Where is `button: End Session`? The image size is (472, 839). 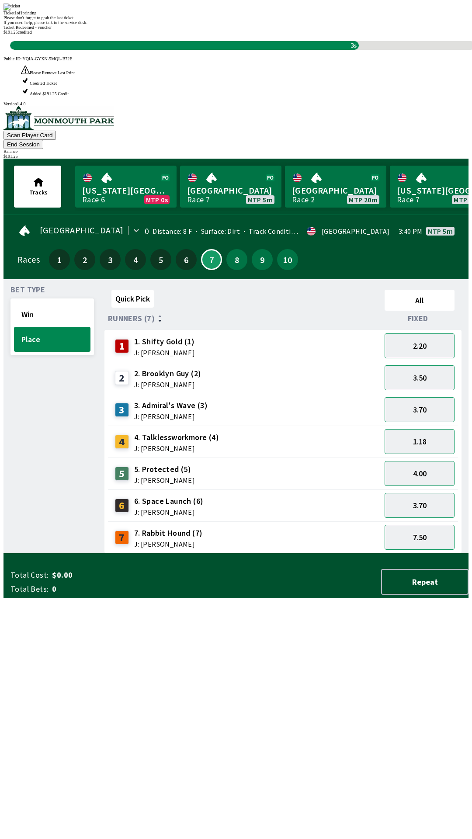 button: End Session is located at coordinates (23, 144).